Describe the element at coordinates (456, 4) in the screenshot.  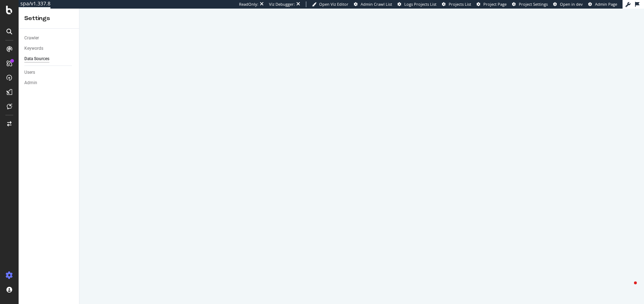
I see `a: Projects List` at that location.